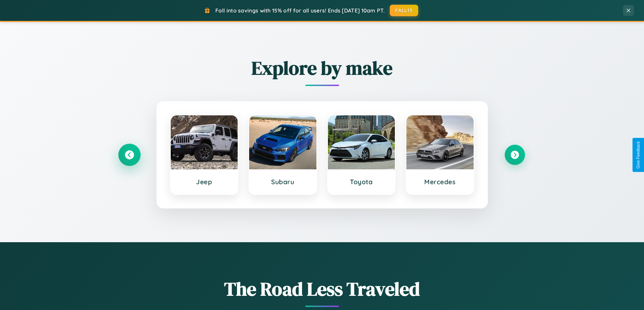  What do you see at coordinates (361, 182) in the screenshot?
I see `h3: Toyota` at bounding box center [361, 182].